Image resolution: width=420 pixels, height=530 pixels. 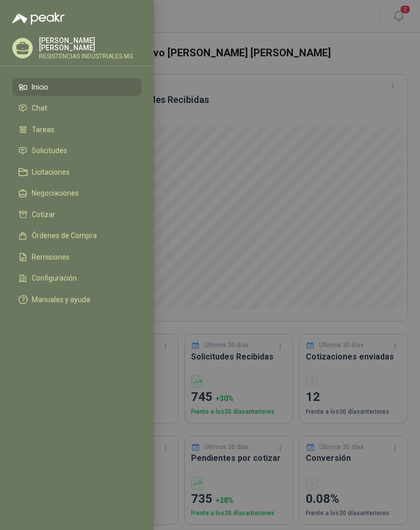 What do you see at coordinates (44, 215) in the screenshot?
I see `span: Cotizar` at bounding box center [44, 215].